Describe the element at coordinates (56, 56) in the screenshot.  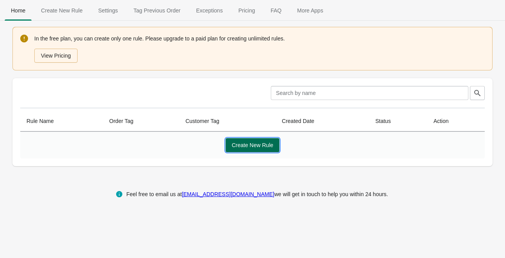
I see `button: View Pricing` at that location.